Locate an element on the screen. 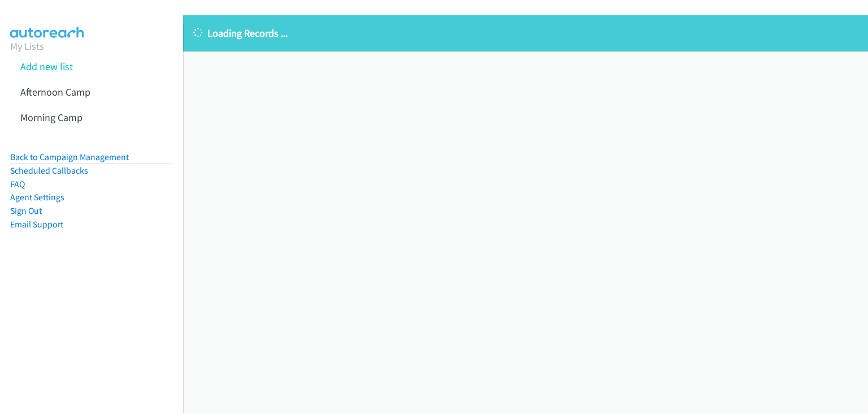  a: Sign Out is located at coordinates (26, 210).